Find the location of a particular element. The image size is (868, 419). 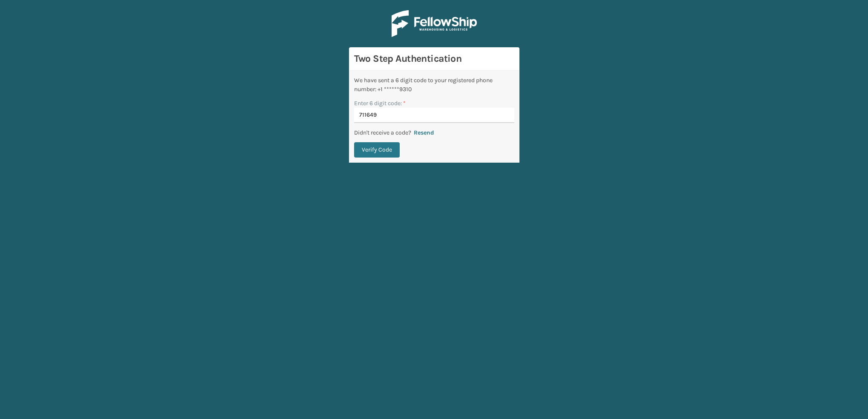

label: Enter 6 digit code: is located at coordinates (380, 103).